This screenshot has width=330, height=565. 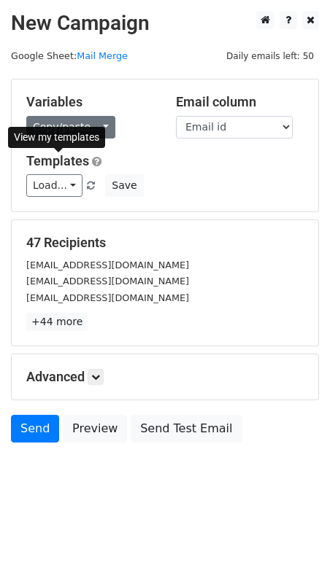 I want to click on h5: Variables, so click(x=90, y=102).